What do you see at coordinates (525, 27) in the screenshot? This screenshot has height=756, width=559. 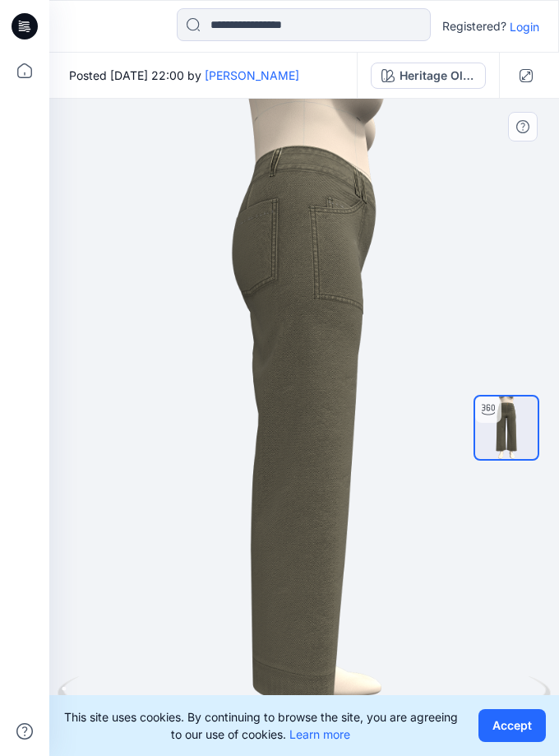 I see `p: Login` at bounding box center [525, 27].